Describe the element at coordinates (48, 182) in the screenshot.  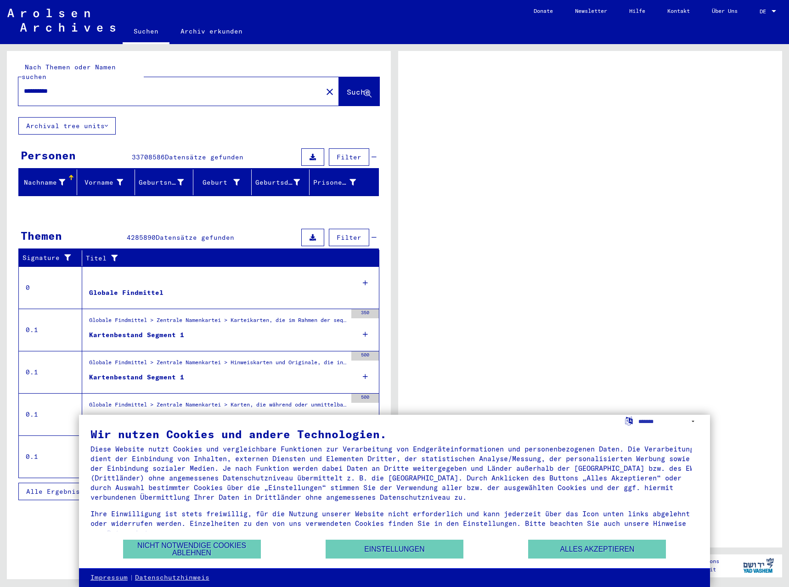
I see `mat-header-cell: Nachname` at that location.